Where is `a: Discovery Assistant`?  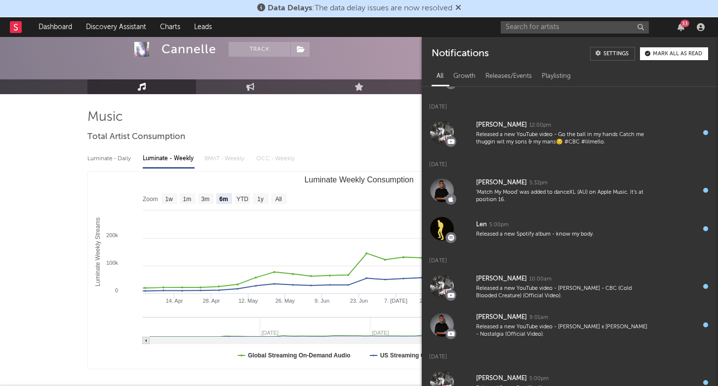
a: Discovery Assistant is located at coordinates (116, 27).